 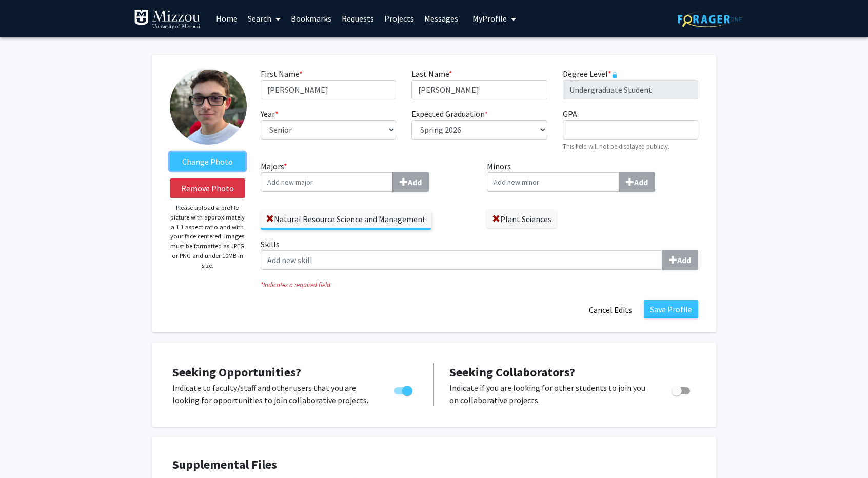 What do you see at coordinates (450, 114) in the screenshot?
I see `label: Expected Graduation` at bounding box center [450, 114].